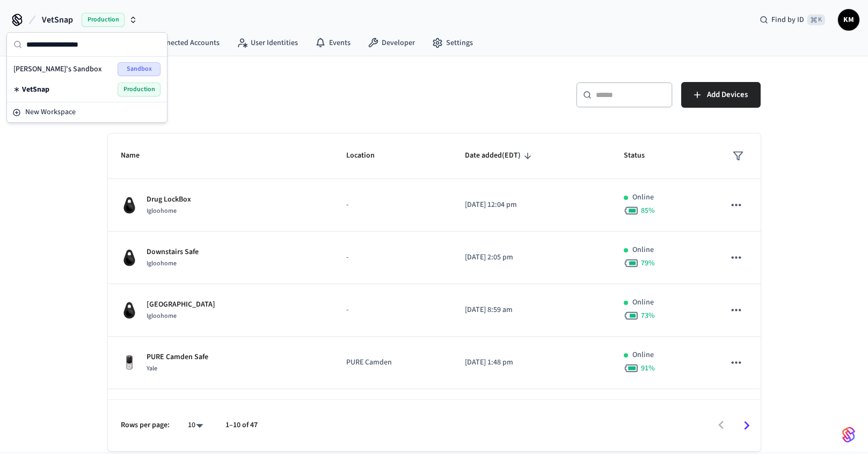 This screenshot has height=454, width=868. I want to click on span: New Workspace, so click(51, 112).